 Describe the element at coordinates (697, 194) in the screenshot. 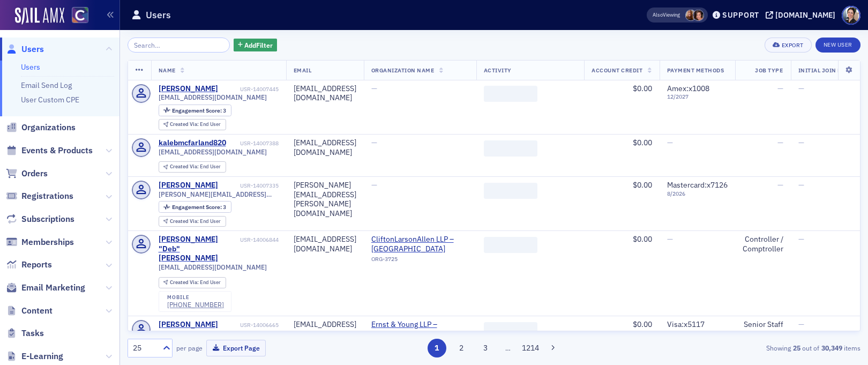

I see `span: 8 / 2026` at that location.